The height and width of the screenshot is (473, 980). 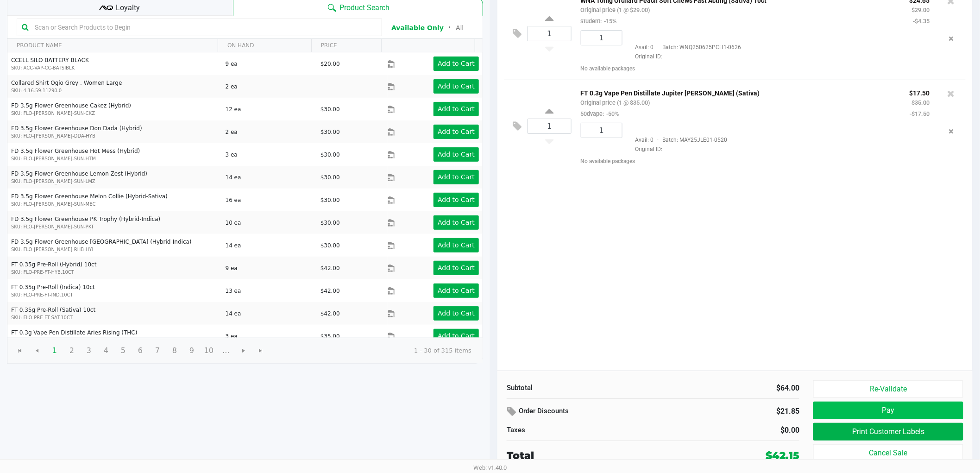 I want to click on span: Page 2, so click(x=72, y=351).